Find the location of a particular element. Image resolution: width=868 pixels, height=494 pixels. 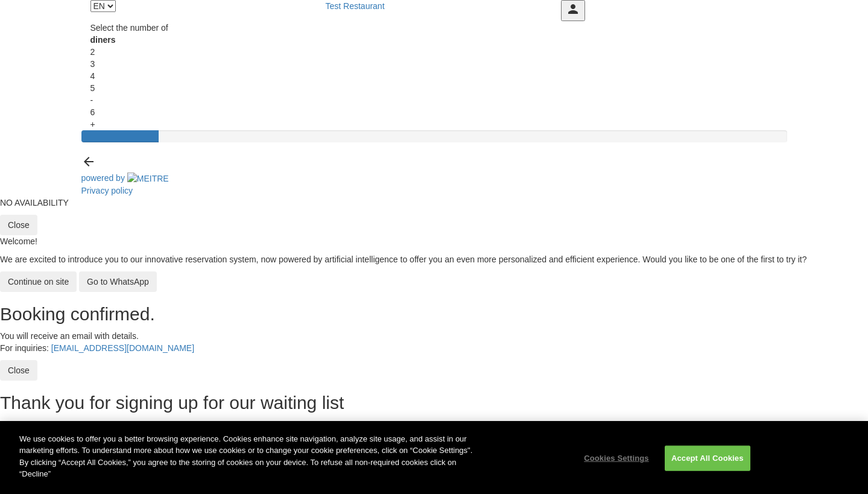

div: Select the number of is located at coordinates (435, 34).